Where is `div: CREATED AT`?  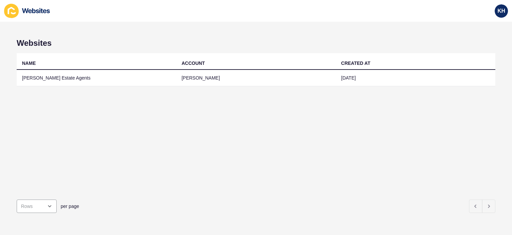 div: CREATED AT is located at coordinates (356, 63).